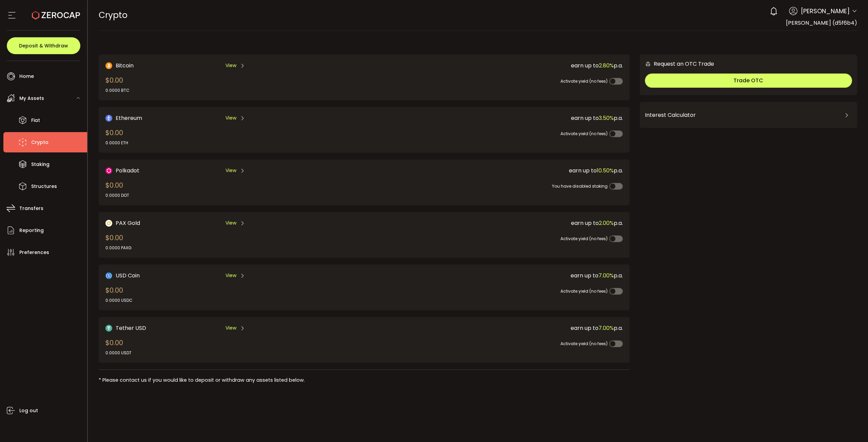  I want to click on img: Tether USD, so click(109, 329).